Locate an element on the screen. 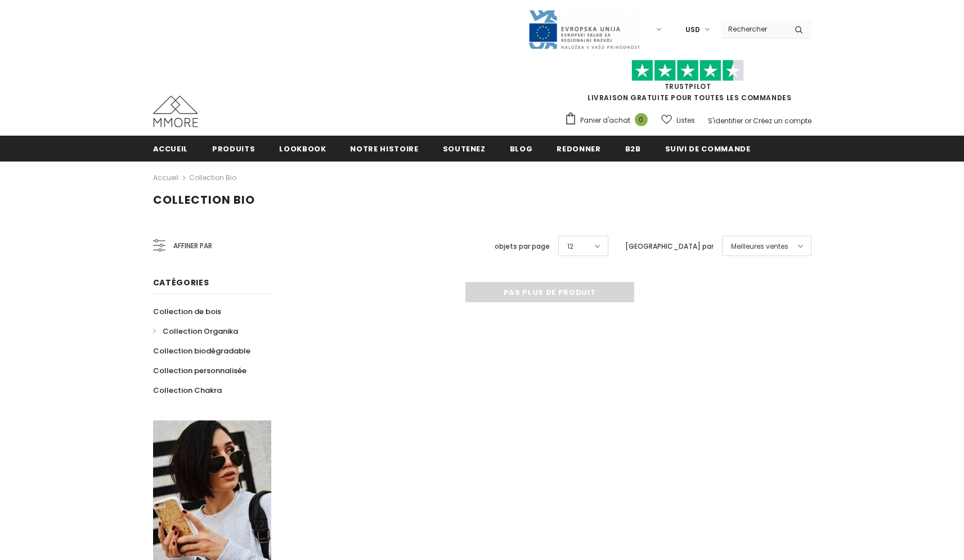 The height and width of the screenshot is (560, 964). a: Panier d'achat 0 is located at coordinates (609, 120).